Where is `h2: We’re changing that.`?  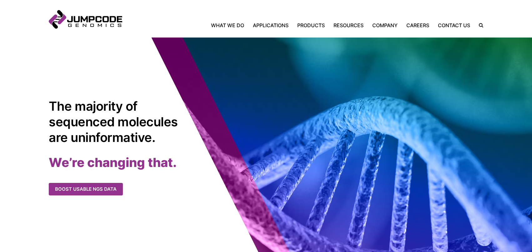 h2: We’re changing that. is located at coordinates (157, 163).